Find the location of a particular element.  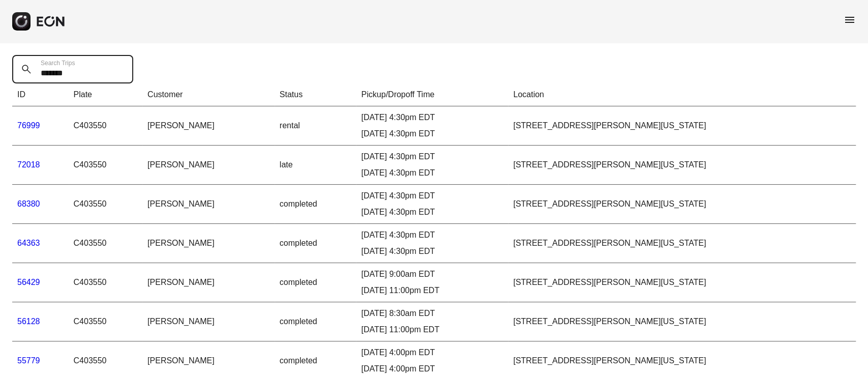

th: Customer is located at coordinates (209, 94).